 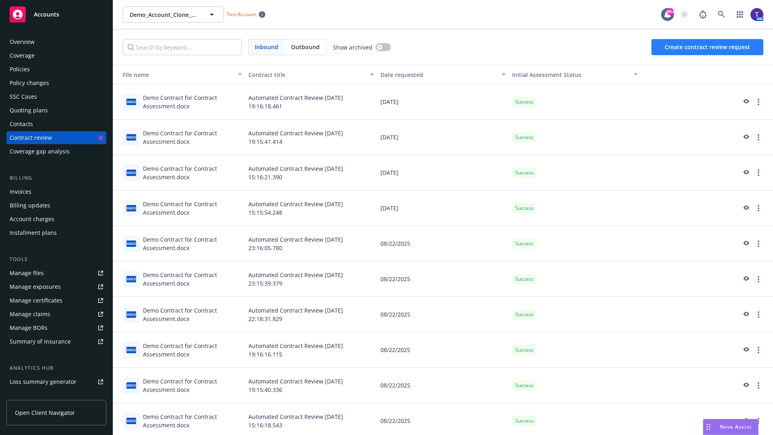 I want to click on a: Manage BORs, so click(x=56, y=328).